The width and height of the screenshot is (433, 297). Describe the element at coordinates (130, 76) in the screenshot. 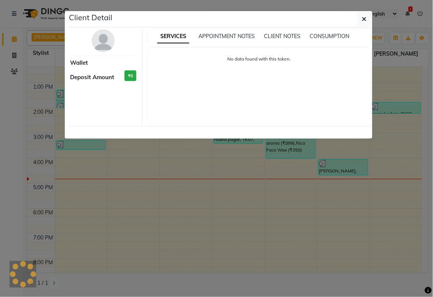

I see `h3: ₹0` at that location.